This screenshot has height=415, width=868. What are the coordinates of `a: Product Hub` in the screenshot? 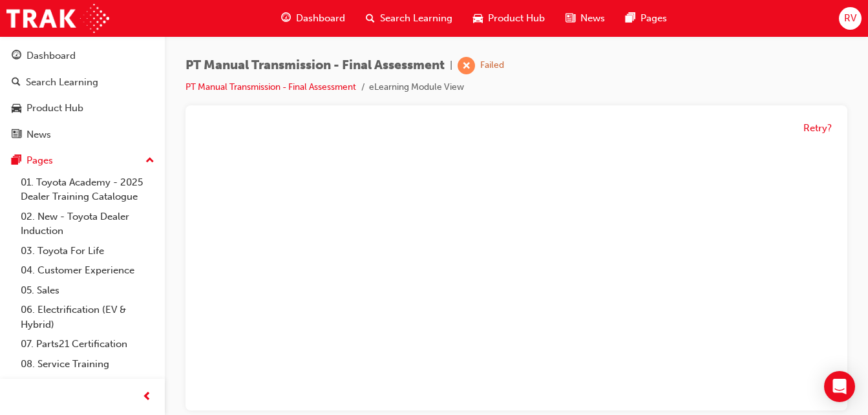 It's located at (82, 108).